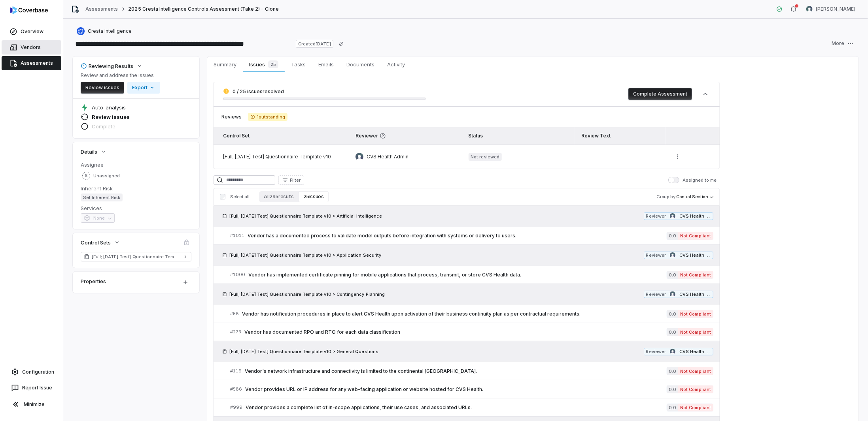  What do you see at coordinates (136, 165) in the screenshot?
I see `dt: Assignee` at bounding box center [136, 165].